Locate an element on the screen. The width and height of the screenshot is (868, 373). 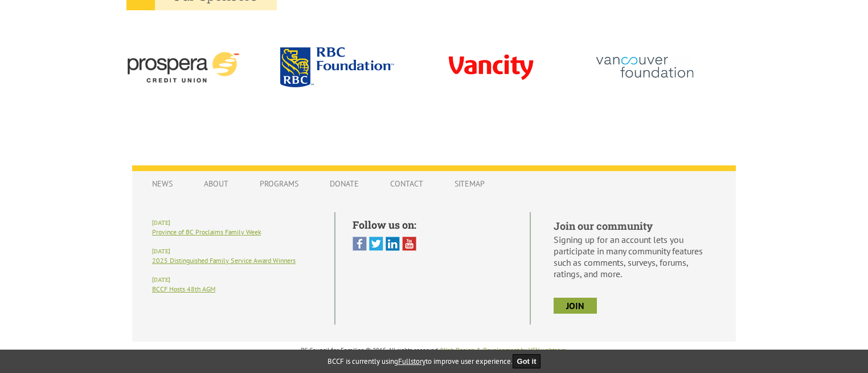
a: Sitemap is located at coordinates (469, 184).